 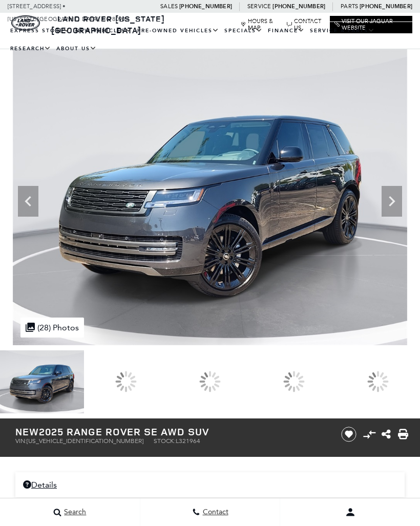 I want to click on span: Stock:, so click(x=164, y=441).